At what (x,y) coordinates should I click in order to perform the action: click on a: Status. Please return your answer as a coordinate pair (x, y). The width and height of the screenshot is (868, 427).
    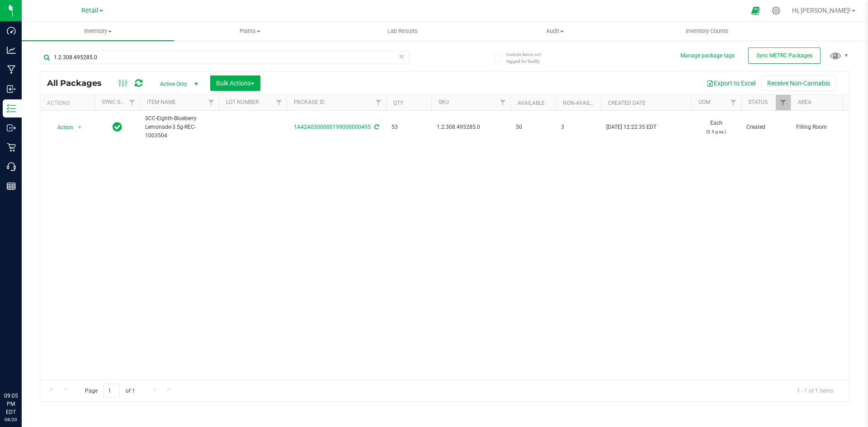
    Looking at the image, I should click on (758, 102).